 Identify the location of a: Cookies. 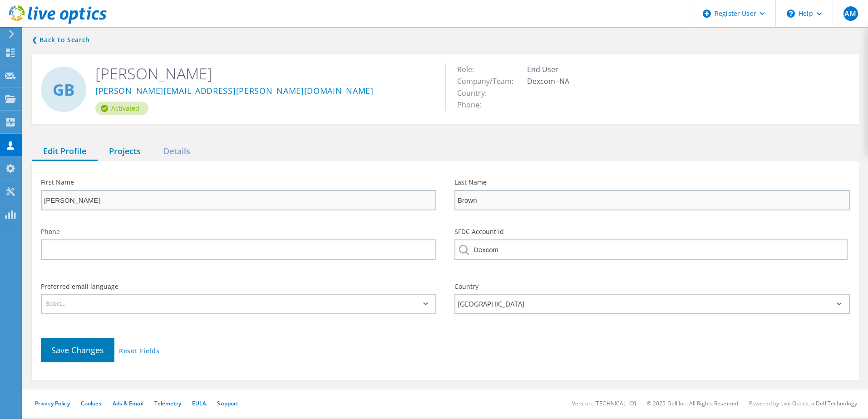
(91, 404).